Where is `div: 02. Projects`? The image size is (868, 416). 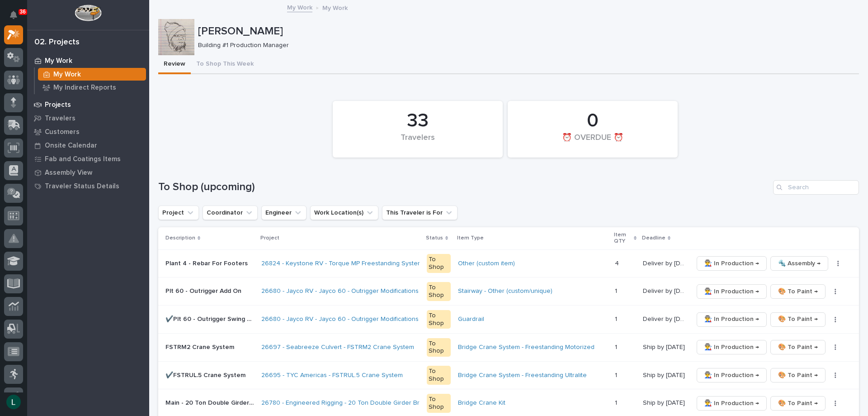 div: 02. Projects is located at coordinates (57, 42).